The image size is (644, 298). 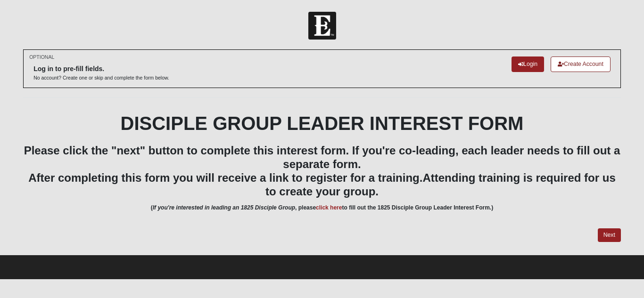 I want to click on small: OPTIONAL, so click(x=42, y=57).